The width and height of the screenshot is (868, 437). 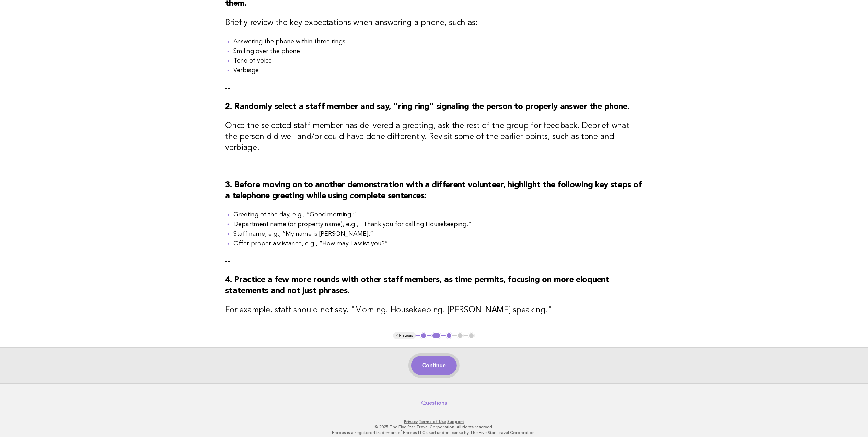 I want to click on li: Answering the phone within three rings, so click(x=438, y=41).